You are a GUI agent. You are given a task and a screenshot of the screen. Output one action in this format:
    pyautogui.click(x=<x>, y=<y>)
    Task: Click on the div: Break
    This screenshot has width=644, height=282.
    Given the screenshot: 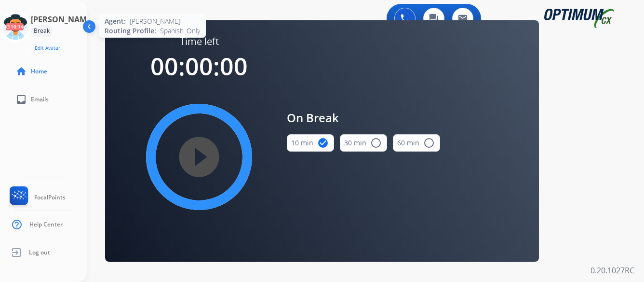 What is the action you would take?
    pyautogui.click(x=41, y=31)
    